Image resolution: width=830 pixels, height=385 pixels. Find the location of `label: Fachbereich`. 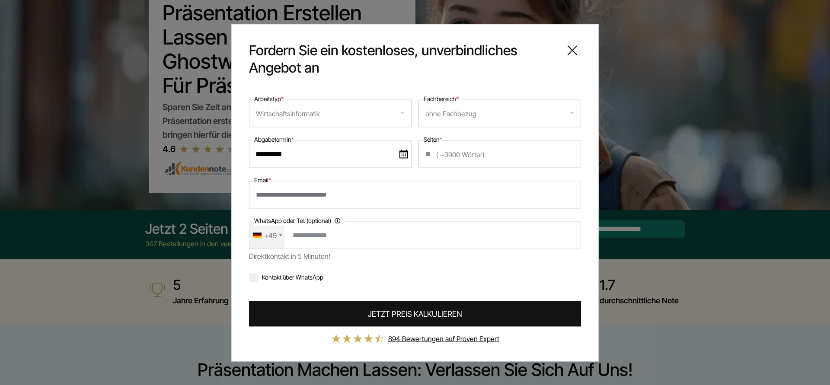

label: Fachbereich is located at coordinates (441, 99).